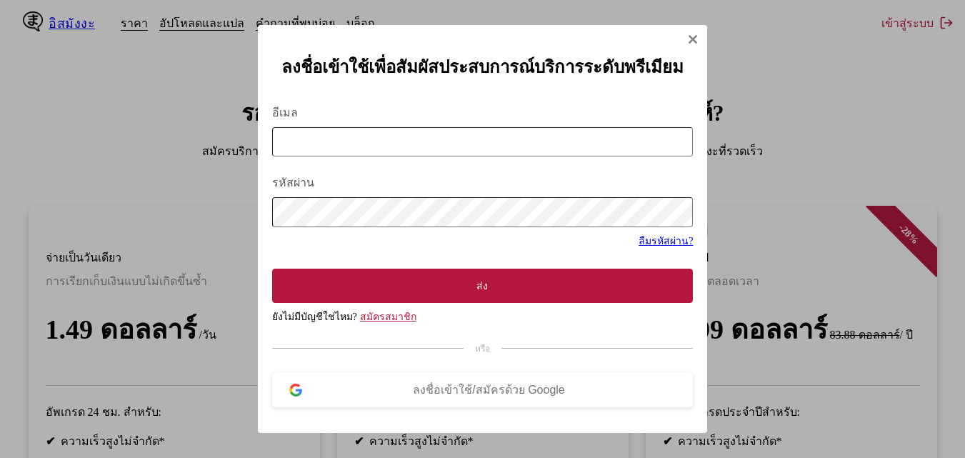 The width and height of the screenshot is (965, 458). What do you see at coordinates (666, 241) in the screenshot?
I see `font: ลืมรหัสผ่าน?` at bounding box center [666, 241].